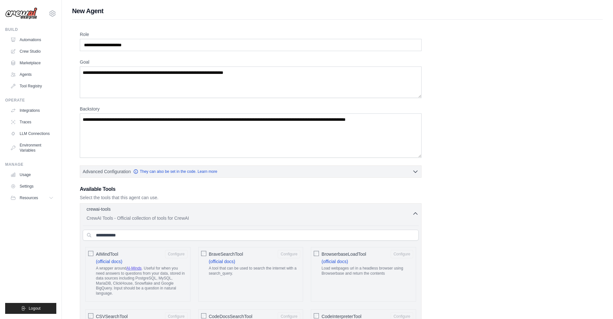 This screenshot has height=319, width=613. I want to click on label: Role, so click(250, 34).